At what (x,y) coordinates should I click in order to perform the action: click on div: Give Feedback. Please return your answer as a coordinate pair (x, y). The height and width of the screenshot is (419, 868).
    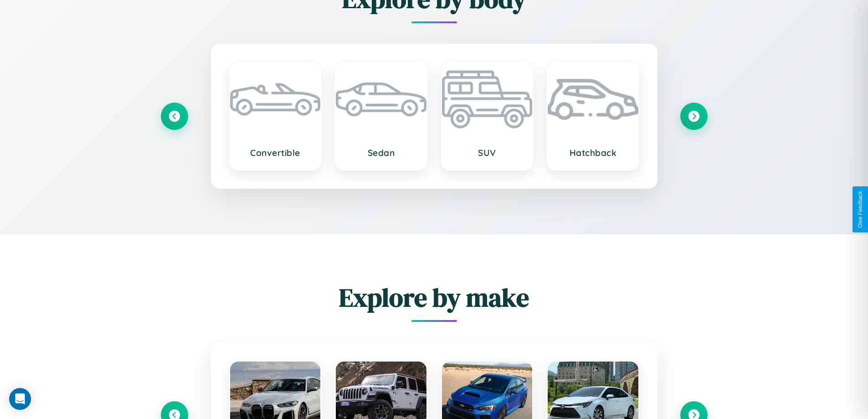
    Looking at the image, I should click on (860, 209).